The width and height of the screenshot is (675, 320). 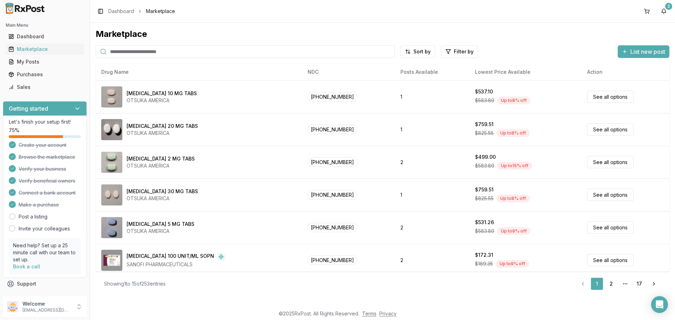 What do you see at coordinates (47, 157) in the screenshot?
I see `span: Browse the marketplace` at bounding box center [47, 157].